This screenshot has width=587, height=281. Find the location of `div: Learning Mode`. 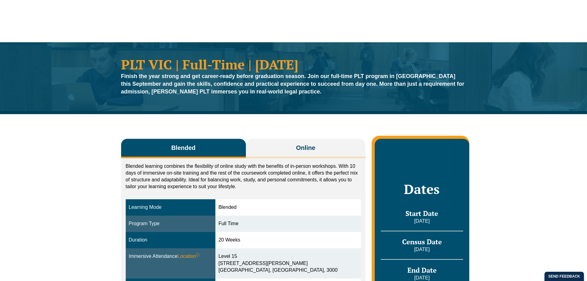

div: Learning Mode is located at coordinates (170, 207).